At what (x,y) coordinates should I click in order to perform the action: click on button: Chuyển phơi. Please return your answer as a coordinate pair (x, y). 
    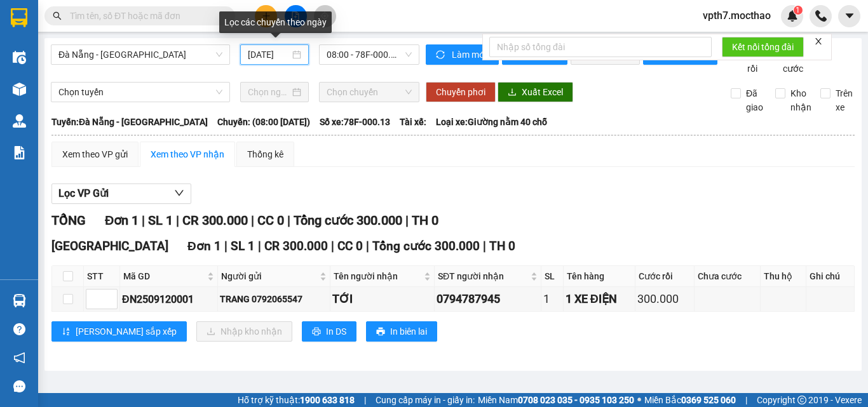
    Looking at the image, I should click on (461, 92).